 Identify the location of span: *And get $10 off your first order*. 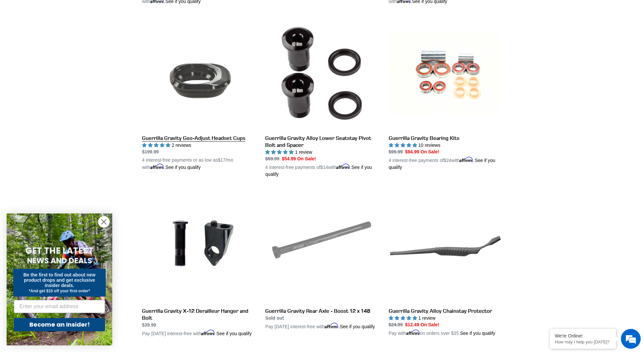
(59, 291).